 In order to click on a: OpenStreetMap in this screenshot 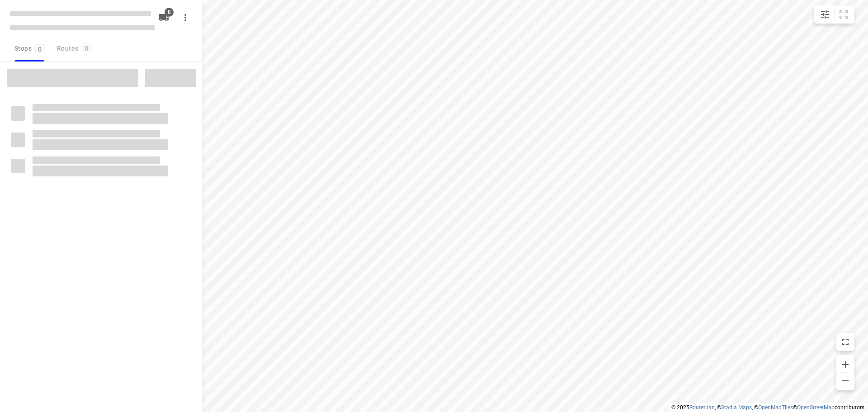, I will do `click(815, 407)`.